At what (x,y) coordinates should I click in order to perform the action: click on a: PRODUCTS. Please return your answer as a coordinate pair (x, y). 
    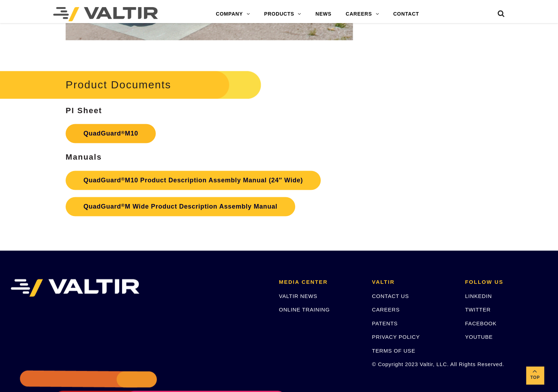
    Looking at the image, I should click on (283, 14).